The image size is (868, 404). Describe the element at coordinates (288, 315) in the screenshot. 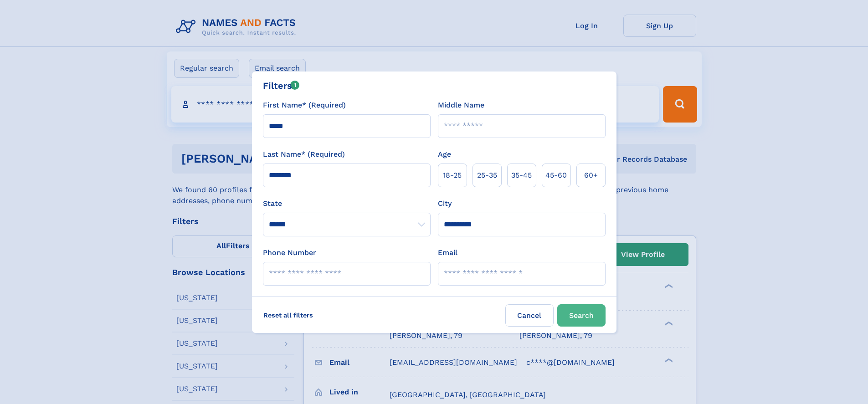

I see `label: Reset all filters` at that location.